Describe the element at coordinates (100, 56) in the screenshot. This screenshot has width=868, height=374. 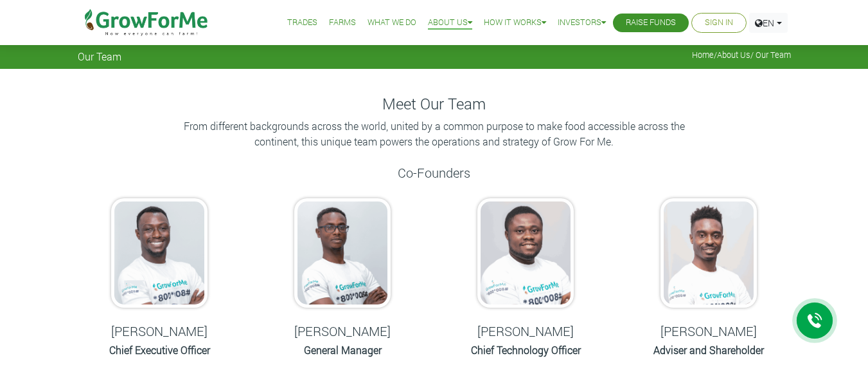
I see `span: Our Team` at that location.